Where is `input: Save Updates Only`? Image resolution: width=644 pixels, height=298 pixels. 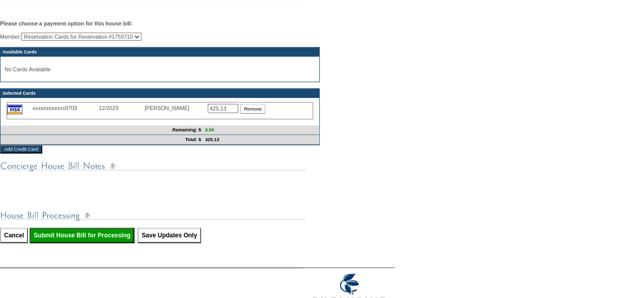
input: Save Updates Only is located at coordinates (169, 235).